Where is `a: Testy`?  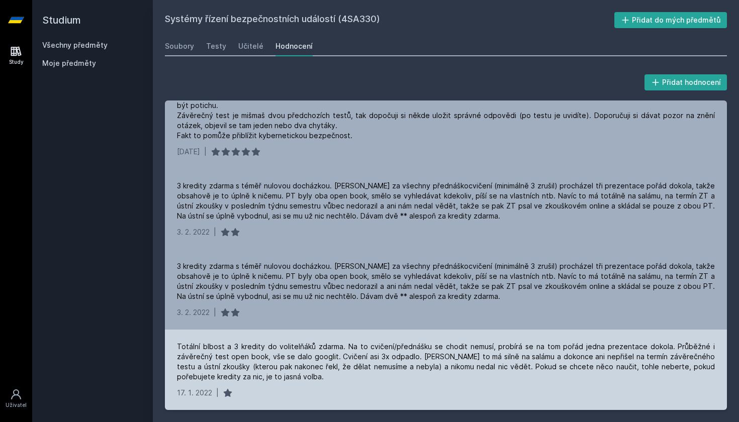 a: Testy is located at coordinates (216, 46).